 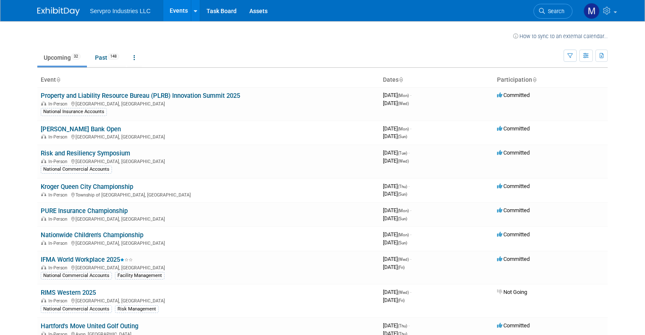 What do you see at coordinates (87, 187) in the screenshot?
I see `a: Kroger Queen City Championship` at bounding box center [87, 187].